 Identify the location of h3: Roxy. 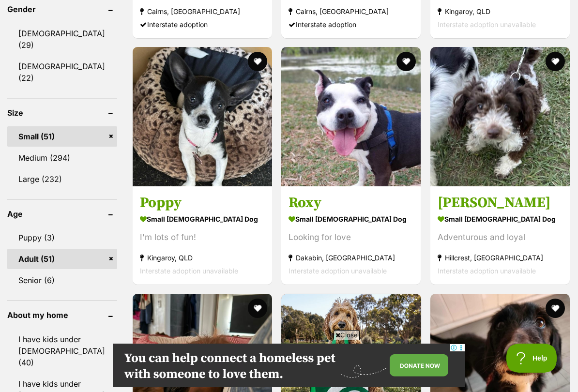
(351, 203).